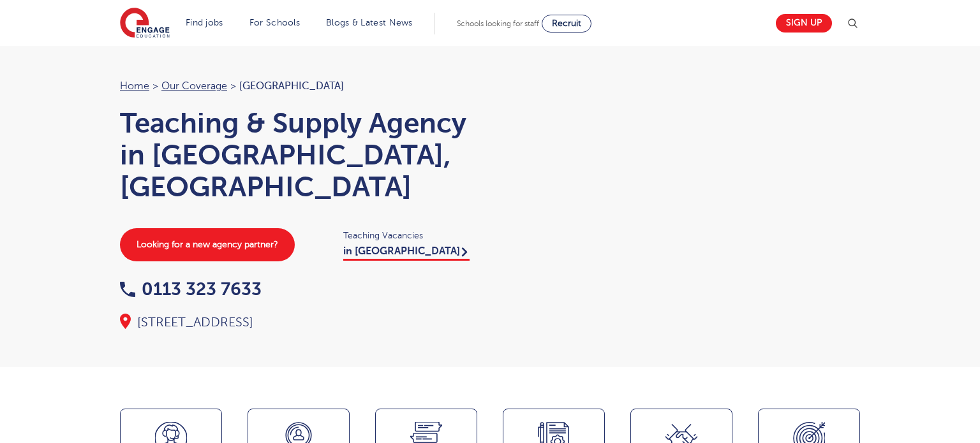  What do you see at coordinates (298, 86) in the screenshot?
I see `nav: breadcrumb` at bounding box center [298, 86].